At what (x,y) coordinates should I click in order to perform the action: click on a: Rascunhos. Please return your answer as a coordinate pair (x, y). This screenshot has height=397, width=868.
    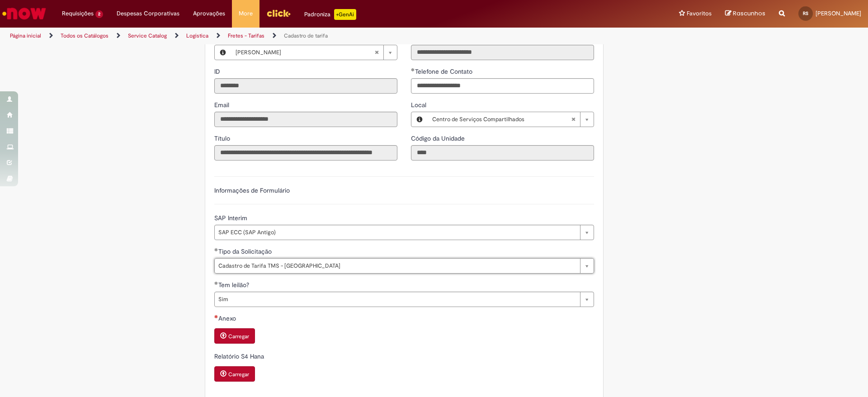
    Looking at the image, I should click on (745, 14).